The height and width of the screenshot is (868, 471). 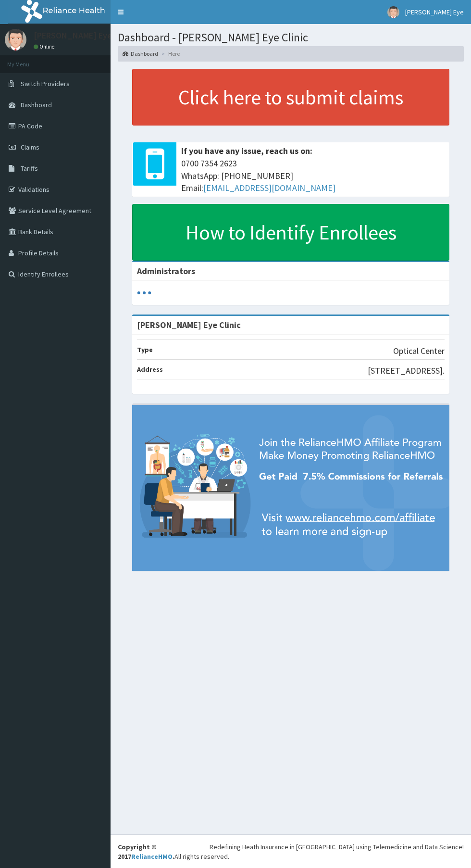 What do you see at coordinates (169, 54) in the screenshot?
I see `li: Here` at bounding box center [169, 54].